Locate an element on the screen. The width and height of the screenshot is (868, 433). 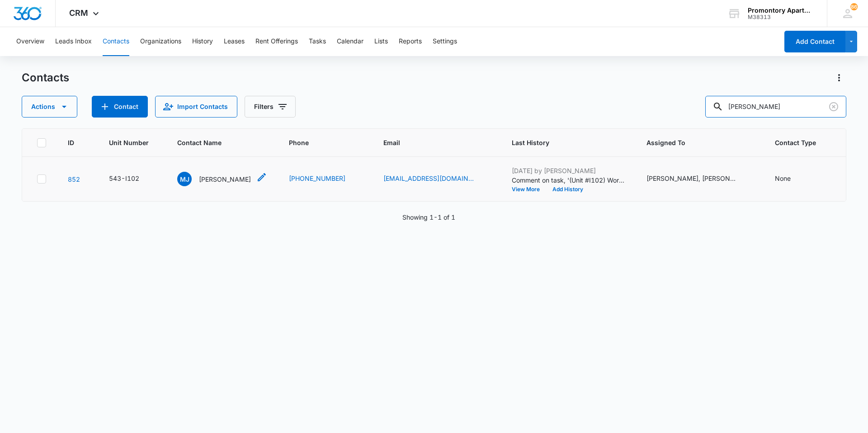
button: Add History is located at coordinates (568, 189).